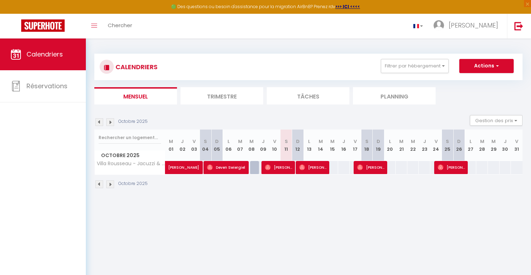 The width and height of the screenshot is (531, 275). Describe the element at coordinates (229, 145) in the screenshot. I see `th: 06` at that location.